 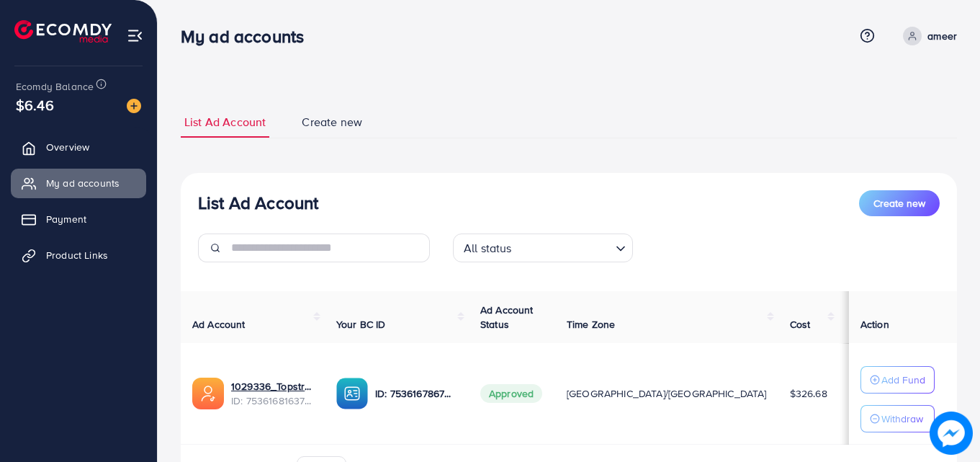 I want to click on span: Ad Account Status, so click(x=507, y=316).